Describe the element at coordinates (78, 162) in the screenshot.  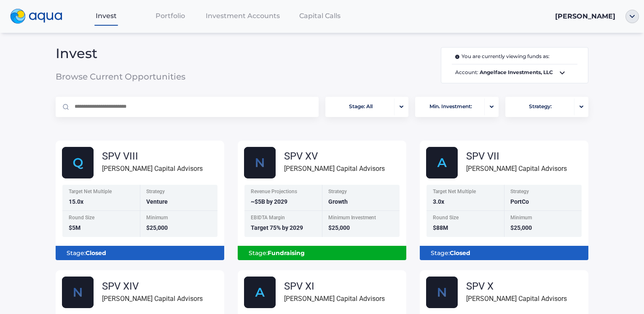
I see `img: Group_48614.svg` at that location.